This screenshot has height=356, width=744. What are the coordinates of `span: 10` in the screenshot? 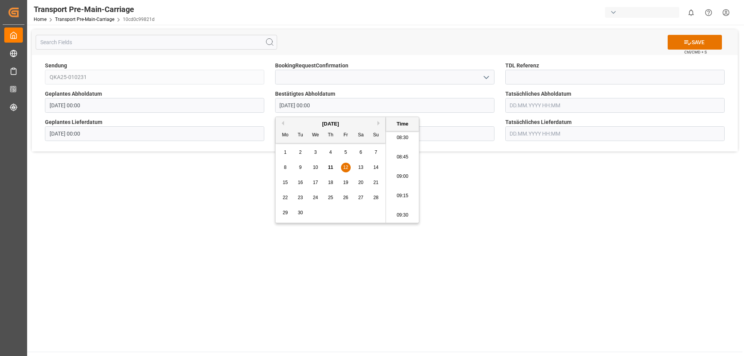 It's located at (315, 167).